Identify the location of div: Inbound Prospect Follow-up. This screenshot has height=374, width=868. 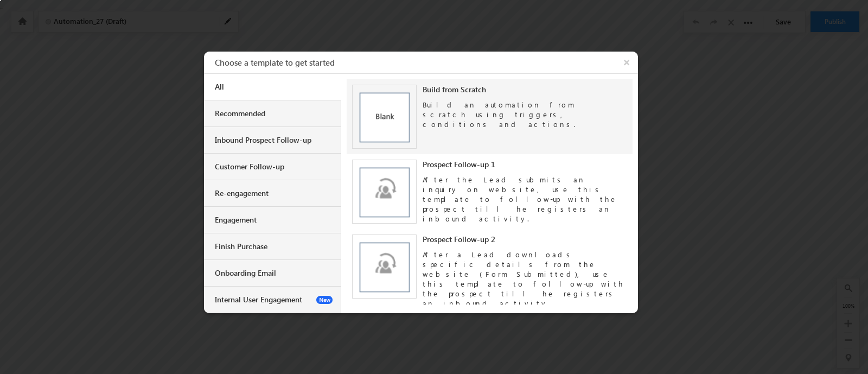
(274, 140).